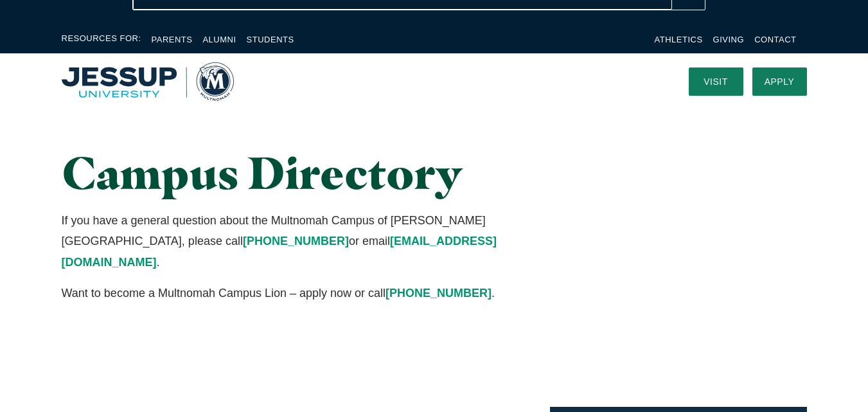 Image resolution: width=868 pixels, height=412 pixels. What do you see at coordinates (306, 293) in the screenshot?
I see `p: Want to become a Multnomah Campus Lion – apply now or call .` at bounding box center [306, 293].